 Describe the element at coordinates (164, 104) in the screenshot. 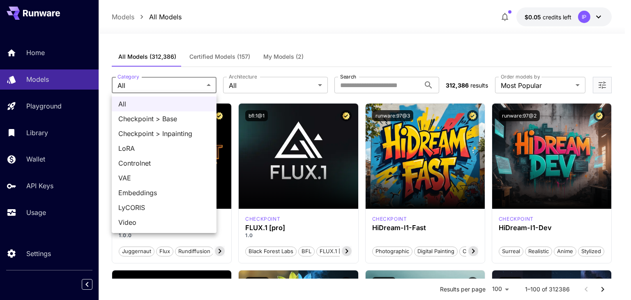

I see `span: All` at that location.